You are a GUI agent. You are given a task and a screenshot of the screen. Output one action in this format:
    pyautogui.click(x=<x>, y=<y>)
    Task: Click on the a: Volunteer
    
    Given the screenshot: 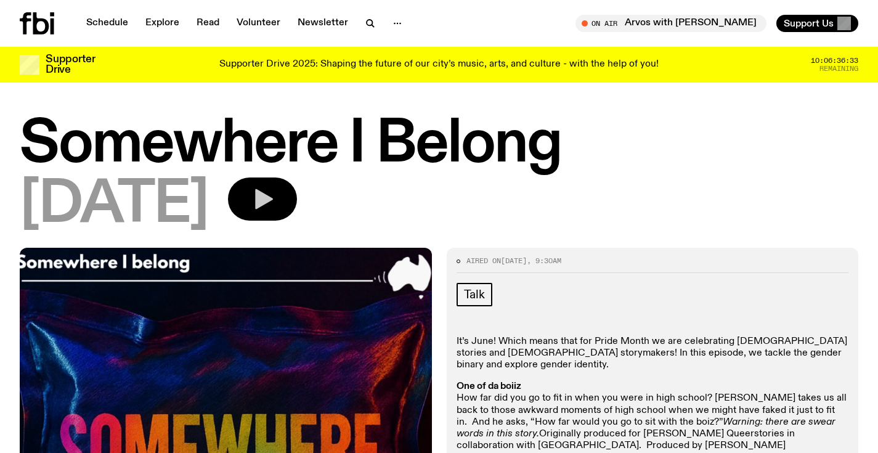 What is the action you would take?
    pyautogui.click(x=258, y=23)
    